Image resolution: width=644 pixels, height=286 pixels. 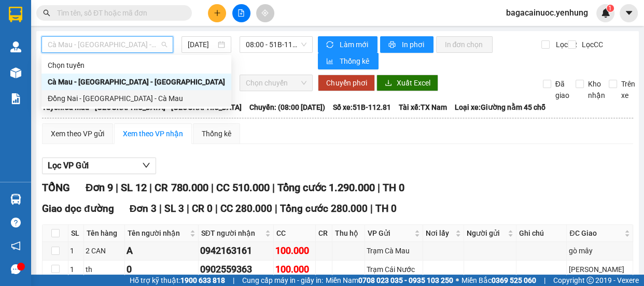 I want to click on span: sync, so click(x=330, y=45).